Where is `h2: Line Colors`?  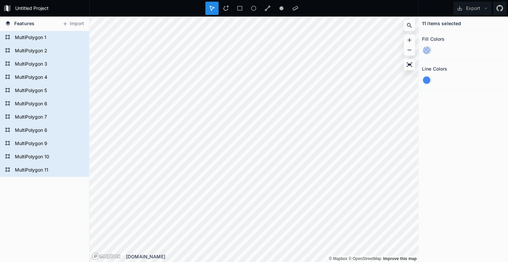
h2: Line Colors is located at coordinates (435, 68).